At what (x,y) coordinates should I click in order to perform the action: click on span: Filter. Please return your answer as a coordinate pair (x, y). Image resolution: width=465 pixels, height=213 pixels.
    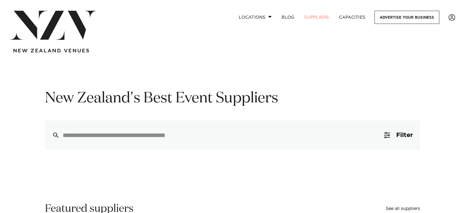
    Looking at the image, I should click on (405, 135).